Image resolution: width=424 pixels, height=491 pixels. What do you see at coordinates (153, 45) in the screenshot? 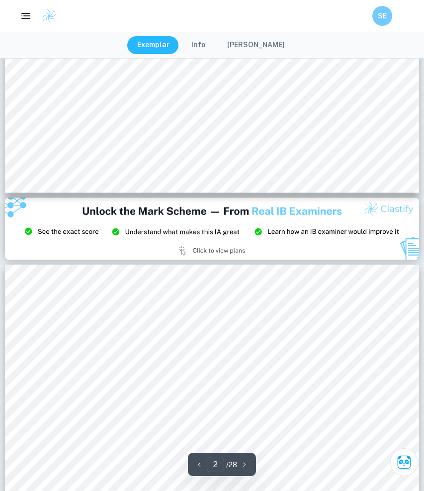
I see `button: Exemplar` at bounding box center [153, 45].